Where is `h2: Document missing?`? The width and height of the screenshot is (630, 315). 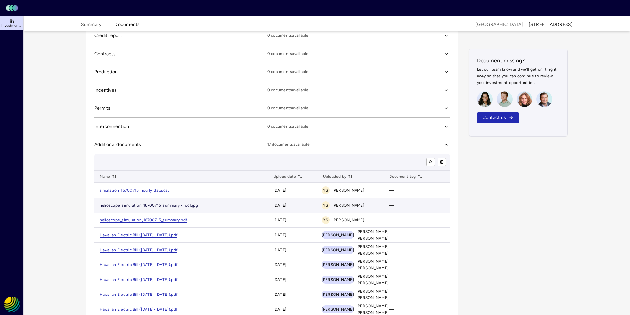
h2: Document missing? is located at coordinates (519, 62).